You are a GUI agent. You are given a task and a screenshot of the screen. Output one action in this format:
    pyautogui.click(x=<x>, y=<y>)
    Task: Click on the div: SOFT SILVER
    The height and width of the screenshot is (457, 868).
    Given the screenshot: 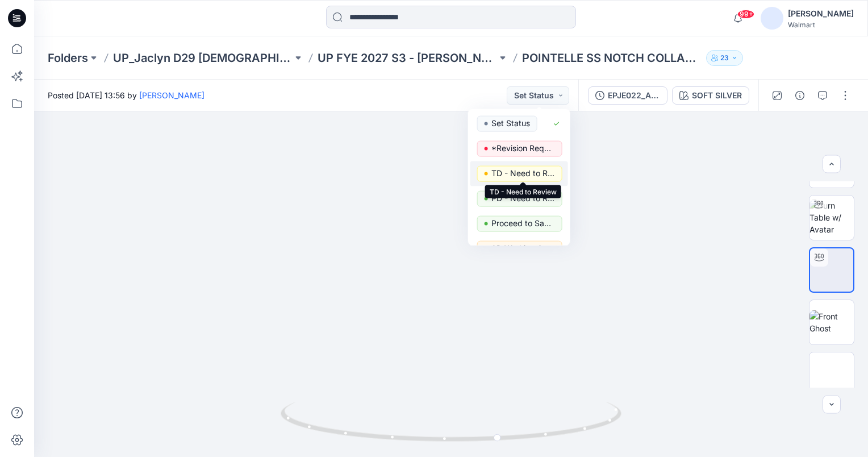 What is the action you would take?
    pyautogui.click(x=717, y=95)
    